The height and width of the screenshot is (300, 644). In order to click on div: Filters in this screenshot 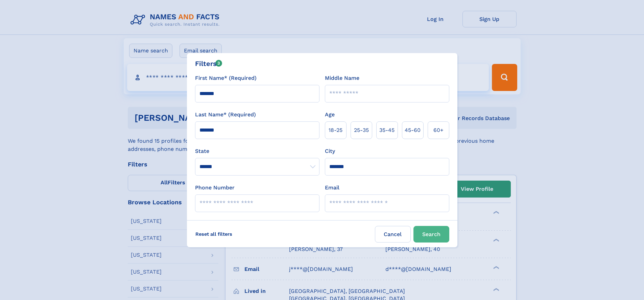, I will do `click(208, 63)`.